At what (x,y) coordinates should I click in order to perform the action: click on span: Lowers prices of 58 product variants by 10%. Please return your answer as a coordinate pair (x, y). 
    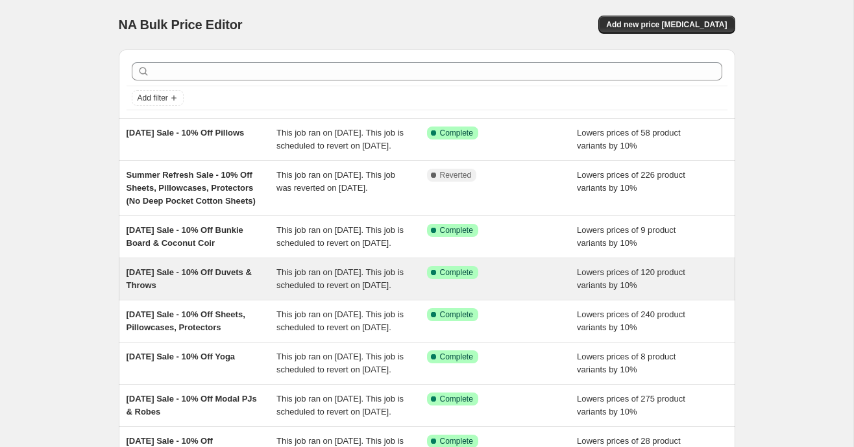
    Looking at the image, I should click on (629, 139).